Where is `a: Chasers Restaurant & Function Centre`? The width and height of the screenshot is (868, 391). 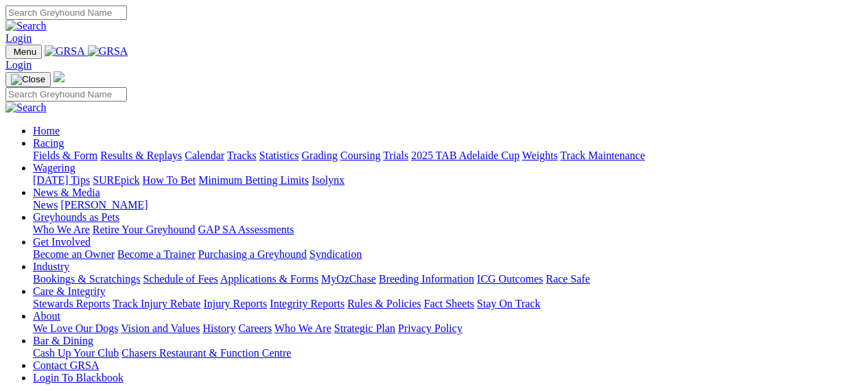
a: Chasers Restaurant & Function Centre is located at coordinates (206, 353).